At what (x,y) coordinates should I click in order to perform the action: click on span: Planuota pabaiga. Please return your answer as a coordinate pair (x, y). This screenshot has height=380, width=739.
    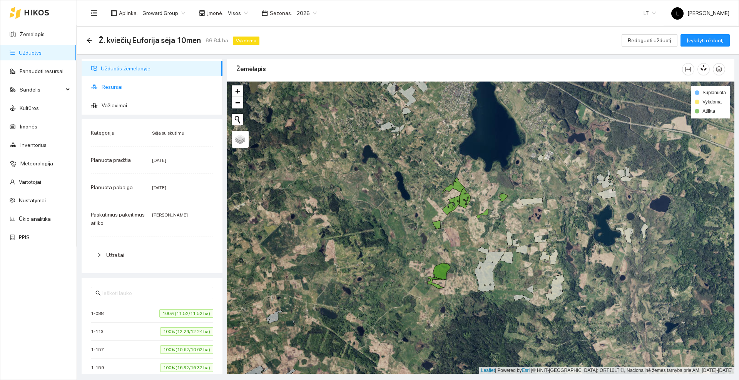
    Looking at the image, I should click on (112, 187).